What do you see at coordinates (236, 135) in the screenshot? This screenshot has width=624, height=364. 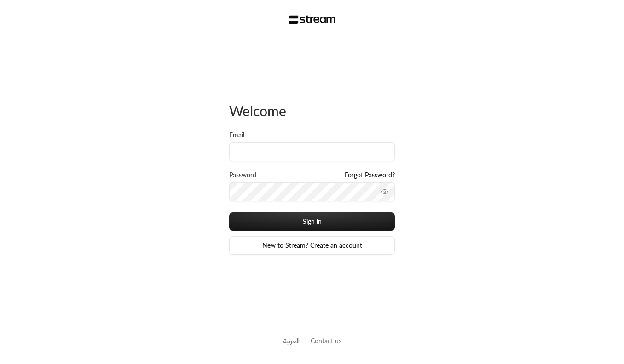 I see `label: Email` at bounding box center [236, 135].